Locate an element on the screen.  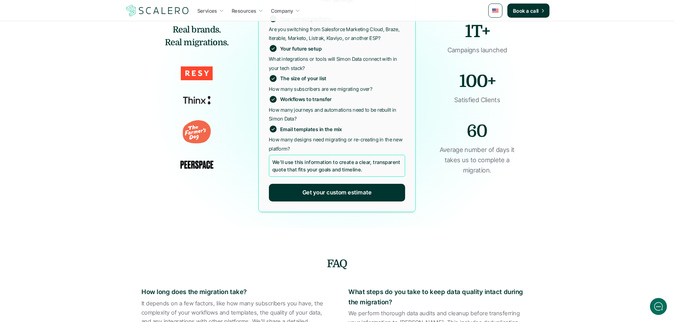
a: Get your custom estimate is located at coordinates (337, 193).